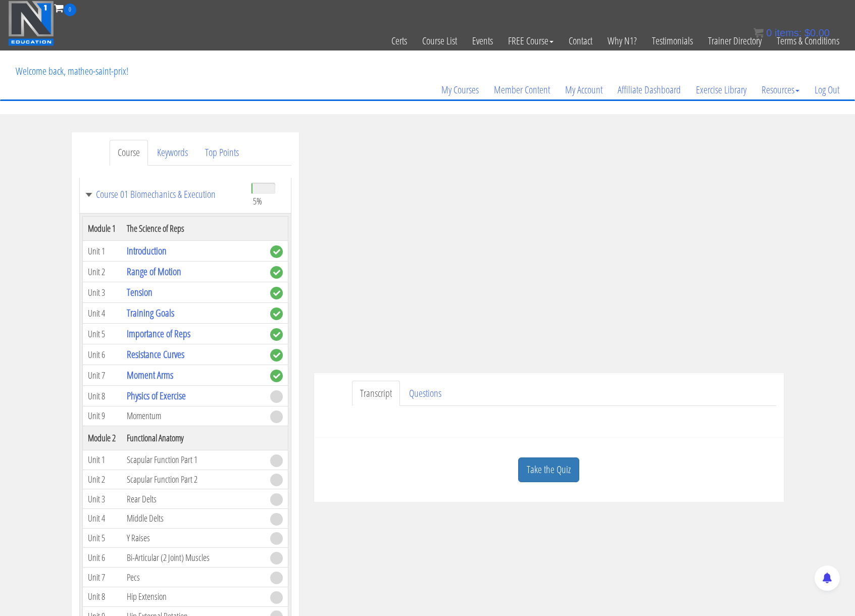 The height and width of the screenshot is (616, 855). I want to click on a: Importance of Reps, so click(159, 333).